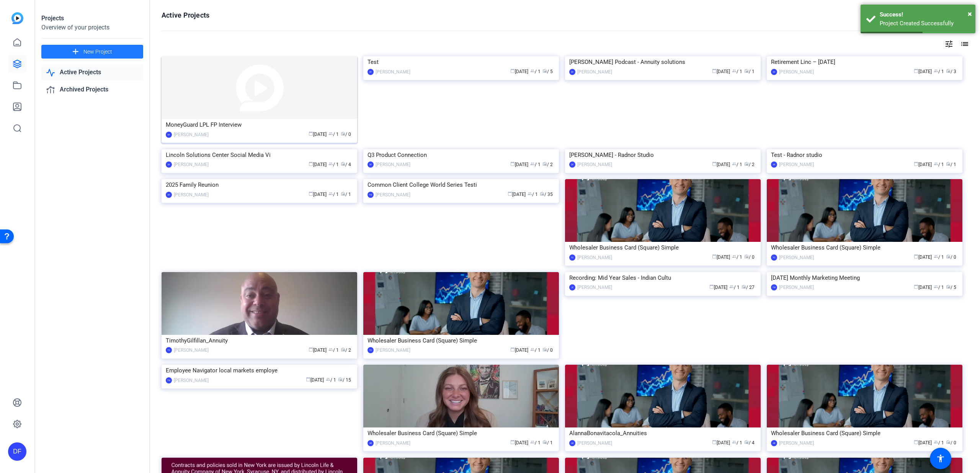 The width and height of the screenshot is (980, 473). I want to click on mat-icon: tune, so click(949, 44).